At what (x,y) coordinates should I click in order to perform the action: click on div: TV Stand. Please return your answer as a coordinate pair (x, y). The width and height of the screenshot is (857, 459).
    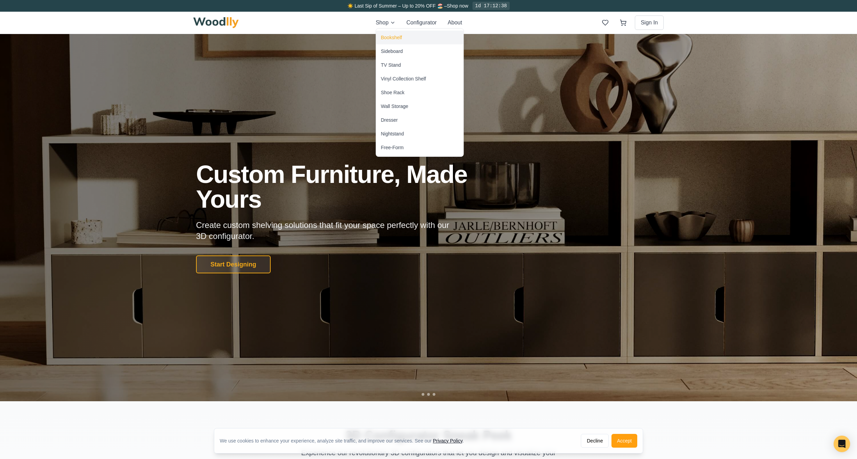
    Looking at the image, I should click on (391, 65).